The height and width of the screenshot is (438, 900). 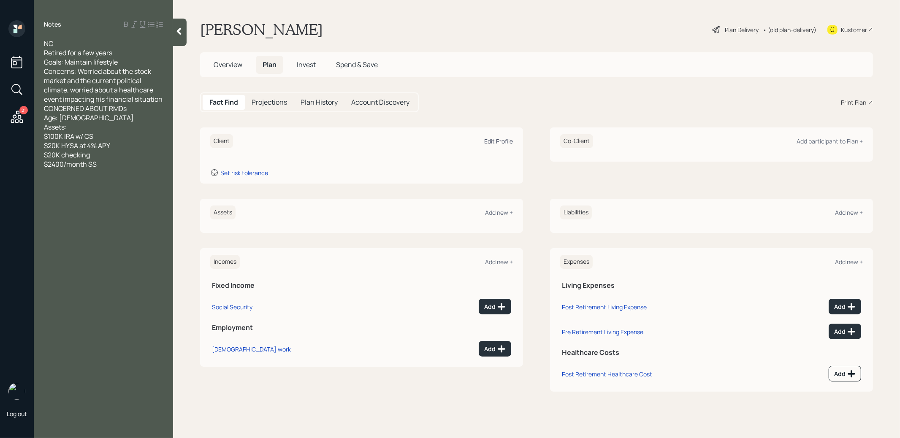 I want to click on div: Set risk tolerance, so click(x=244, y=173).